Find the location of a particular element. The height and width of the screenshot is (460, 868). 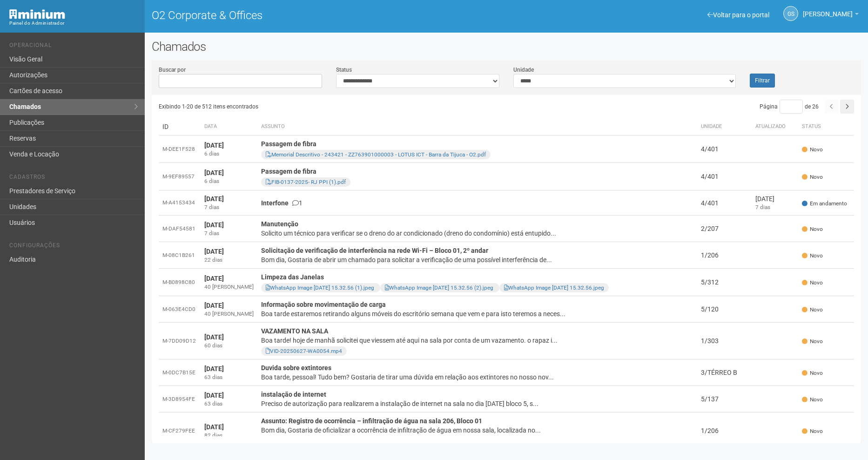

a: VID-20250627-WA0054.mp4 is located at coordinates (304, 351).